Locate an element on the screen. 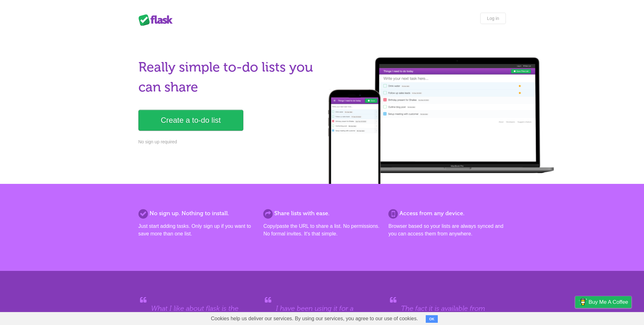 This screenshot has width=644, height=325. button: OK is located at coordinates (432, 319).